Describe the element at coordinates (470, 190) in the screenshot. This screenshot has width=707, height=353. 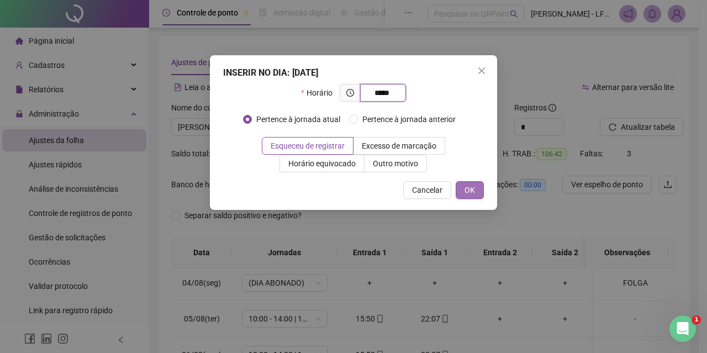
I see `button: OK` at that location.